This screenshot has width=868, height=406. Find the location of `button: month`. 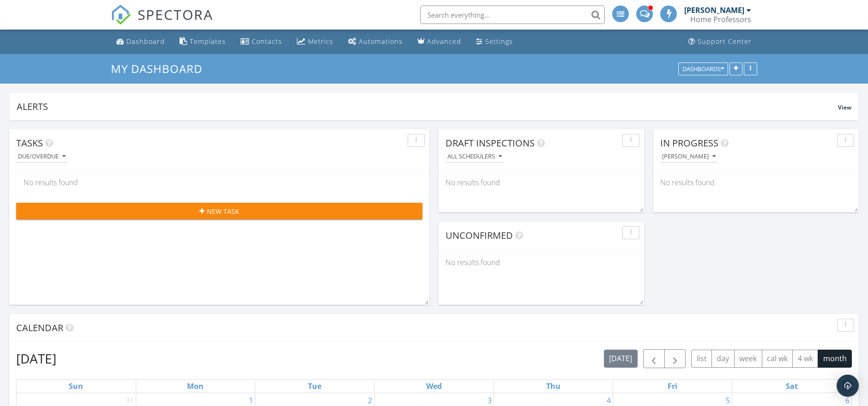

button: month is located at coordinates (835, 358).